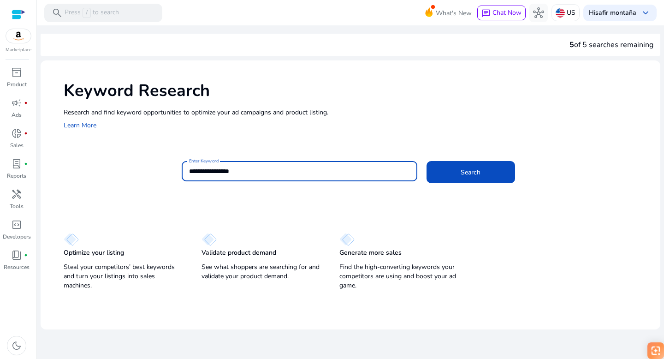 The width and height of the screenshot is (664, 359). Describe the element at coordinates (17, 345) in the screenshot. I see `span: dark_mode` at that location.